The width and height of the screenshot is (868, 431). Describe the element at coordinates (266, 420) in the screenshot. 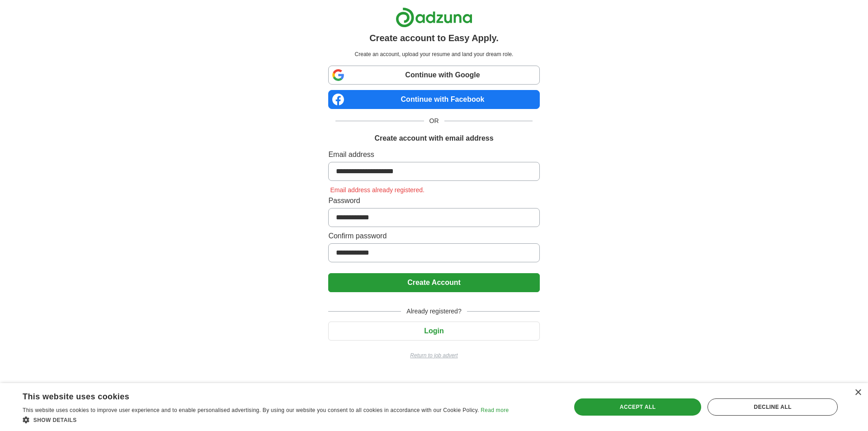

I see `div: Show details` at that location.